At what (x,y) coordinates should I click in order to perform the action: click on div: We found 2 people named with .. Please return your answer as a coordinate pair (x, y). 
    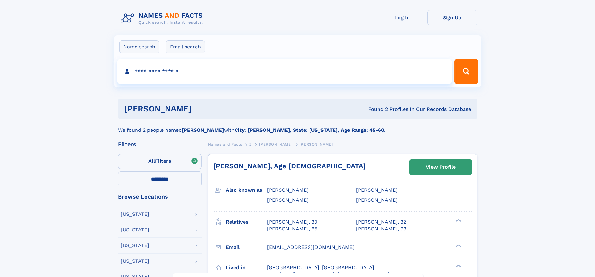
    Looking at the image, I should click on (298, 126).